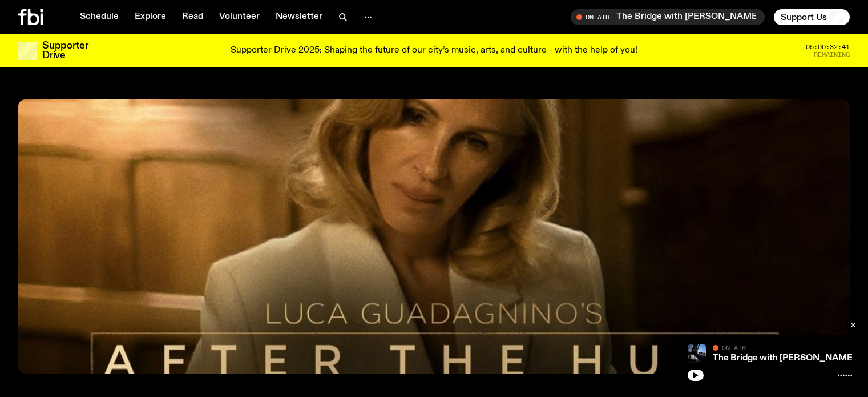  I want to click on a: People climb Sydney's Harbour Bridge, so click(697, 353).